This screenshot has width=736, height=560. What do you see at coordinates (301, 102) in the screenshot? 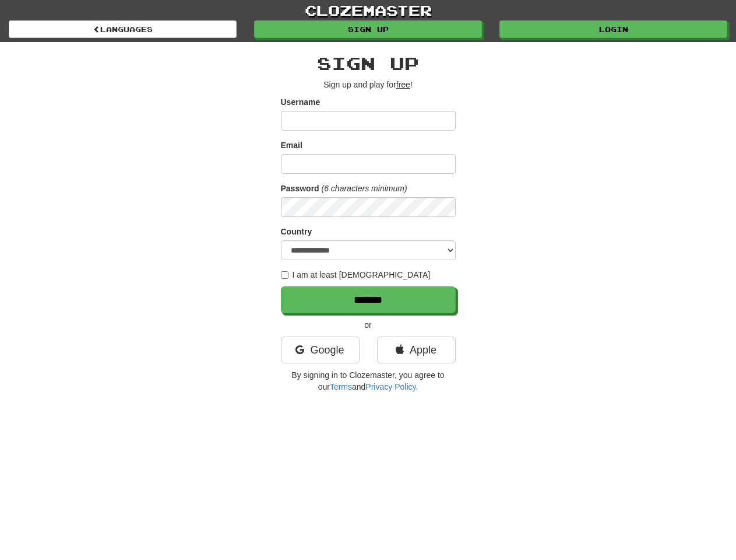
I see `label: Username` at bounding box center [301, 102].